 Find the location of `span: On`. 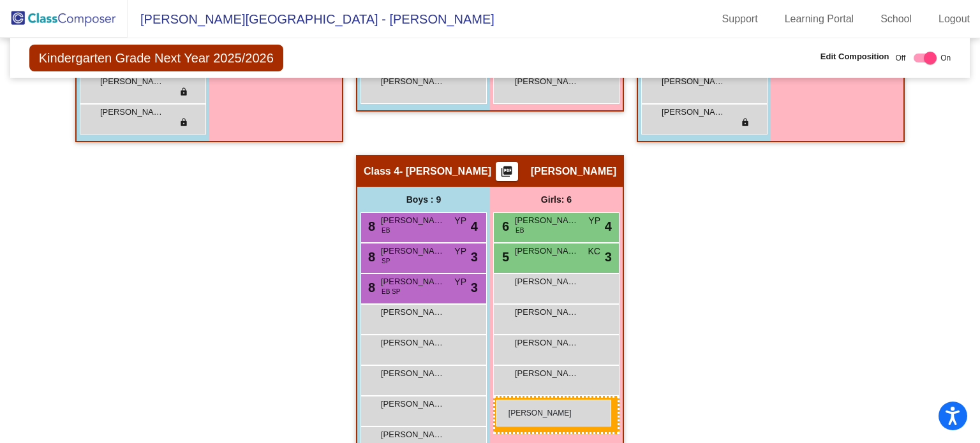

span: On is located at coordinates (945, 58).